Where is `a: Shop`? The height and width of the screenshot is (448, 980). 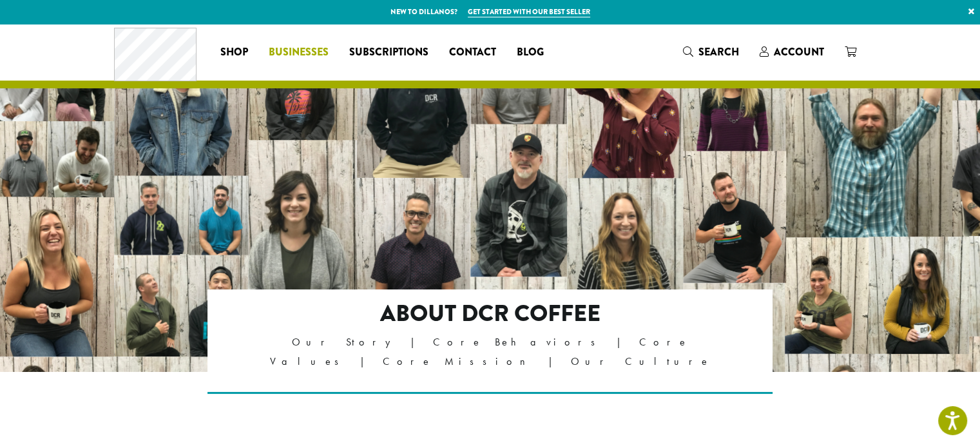 a: Shop is located at coordinates (234, 52).